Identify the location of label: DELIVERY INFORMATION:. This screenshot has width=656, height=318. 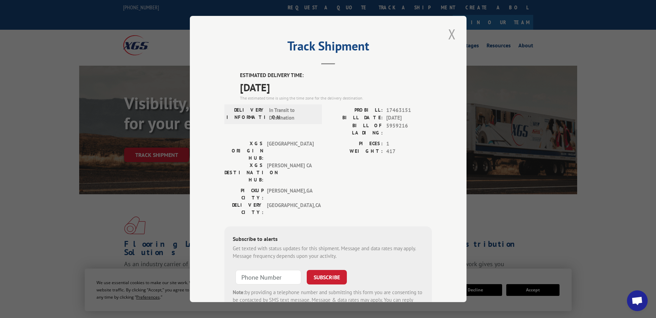
(246, 114).